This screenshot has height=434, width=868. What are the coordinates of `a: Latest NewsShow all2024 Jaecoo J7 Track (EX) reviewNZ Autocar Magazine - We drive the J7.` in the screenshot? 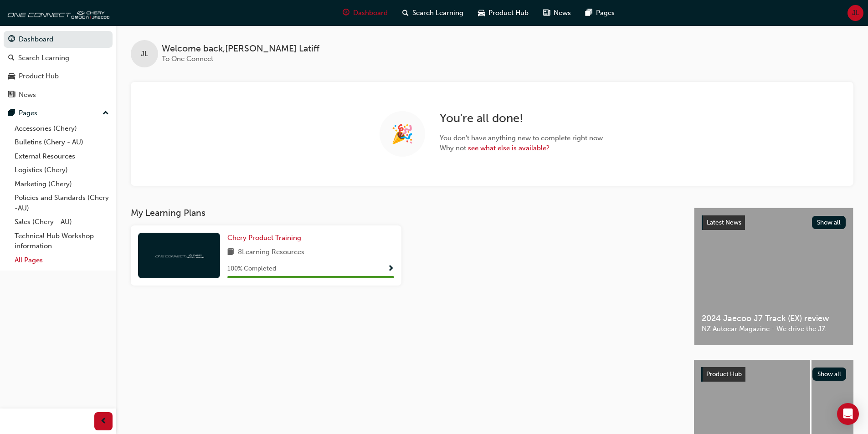 It's located at (774, 276).